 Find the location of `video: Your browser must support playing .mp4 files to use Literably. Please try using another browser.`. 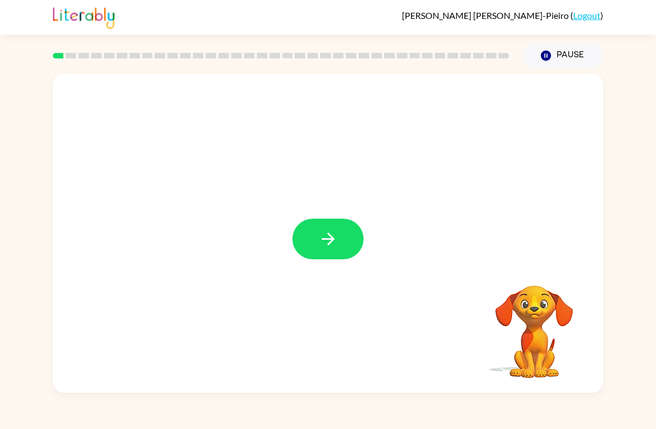

video: Your browser must support playing .mp4 files to use Literably. Please try using another browser. is located at coordinates (534, 324).